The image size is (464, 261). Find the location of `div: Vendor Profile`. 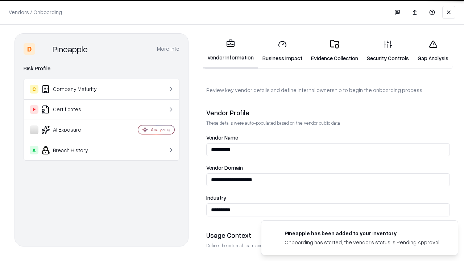

div: Vendor Profile is located at coordinates (328, 113).